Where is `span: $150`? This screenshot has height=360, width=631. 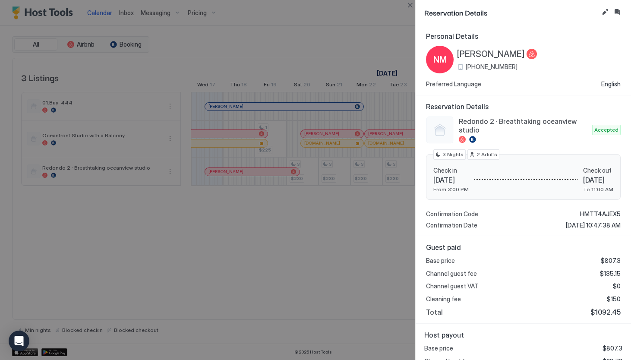
span: $150 is located at coordinates (614, 299).